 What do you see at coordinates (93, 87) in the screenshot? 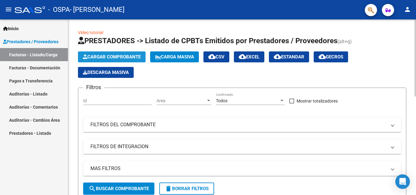
I see `h3: Filtros` at bounding box center [93, 87].